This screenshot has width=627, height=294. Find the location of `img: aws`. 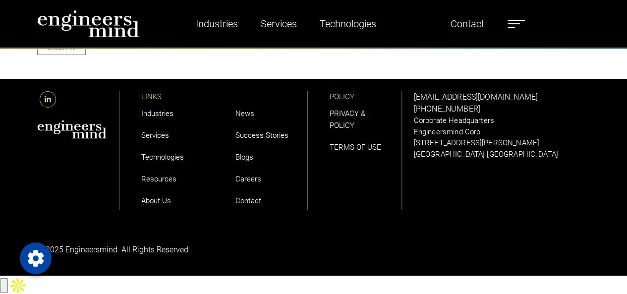

img: aws is located at coordinates (72, 129).